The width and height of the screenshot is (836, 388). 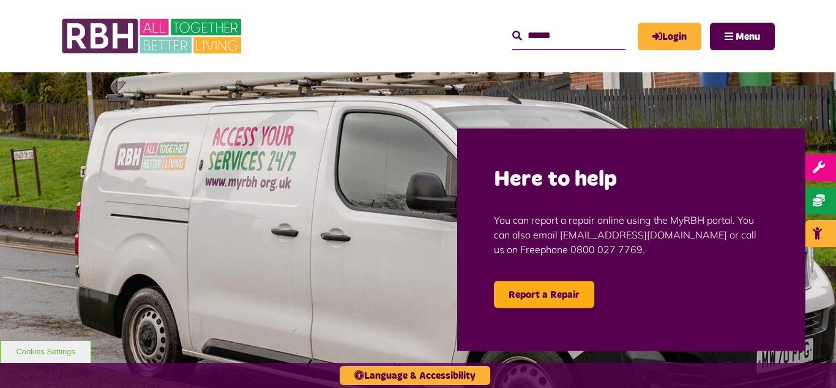 I want to click on img: RBH, so click(x=153, y=36).